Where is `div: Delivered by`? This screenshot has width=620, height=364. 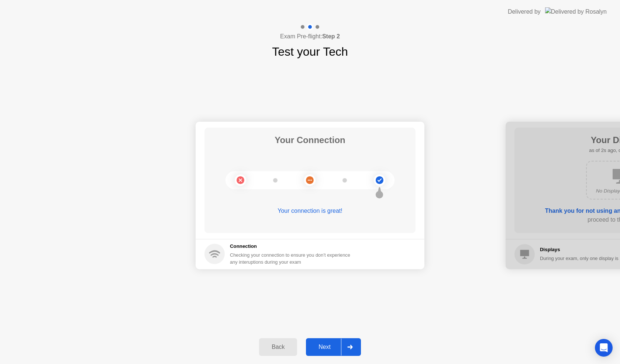 div: Delivered by is located at coordinates (524, 12).